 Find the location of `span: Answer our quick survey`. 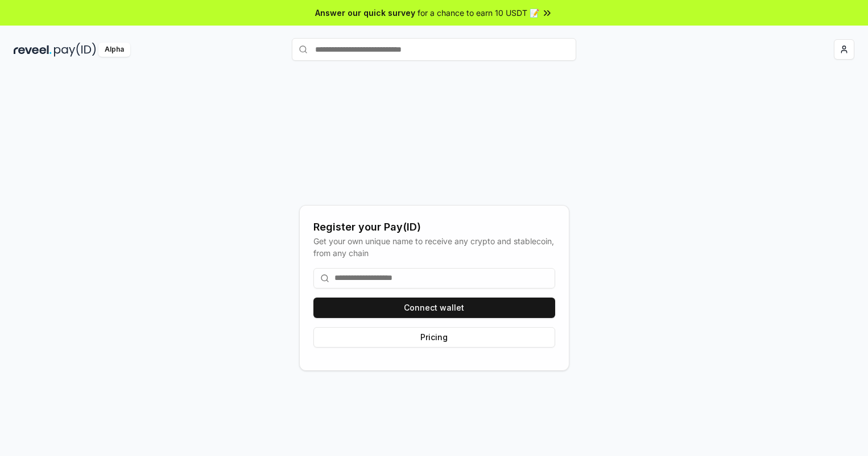

span: Answer our quick survey is located at coordinates (365, 12).